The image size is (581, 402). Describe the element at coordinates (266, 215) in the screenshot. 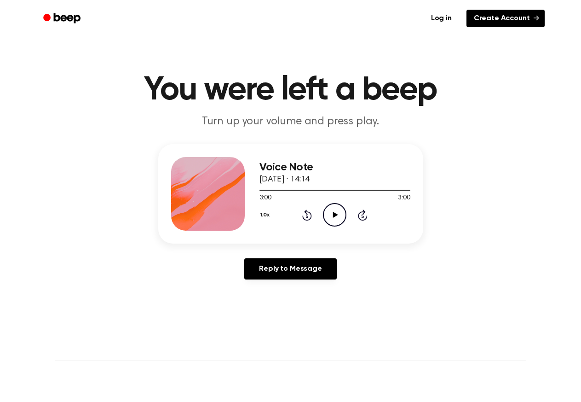

I see `button: 1.0x` at that location.